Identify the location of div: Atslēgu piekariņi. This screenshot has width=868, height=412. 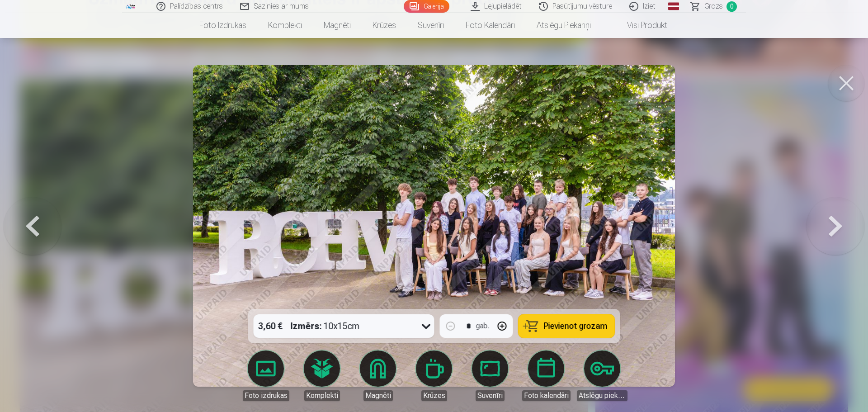
(602, 396).